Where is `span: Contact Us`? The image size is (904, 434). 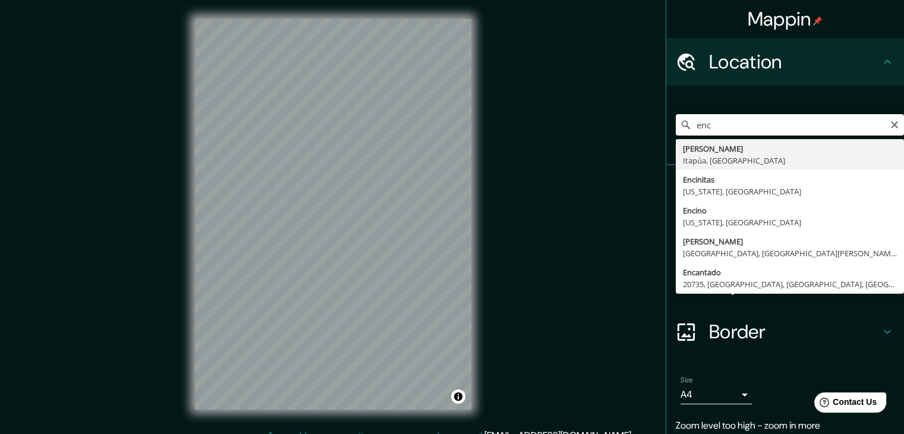
span: Contact Us is located at coordinates (56, 14).